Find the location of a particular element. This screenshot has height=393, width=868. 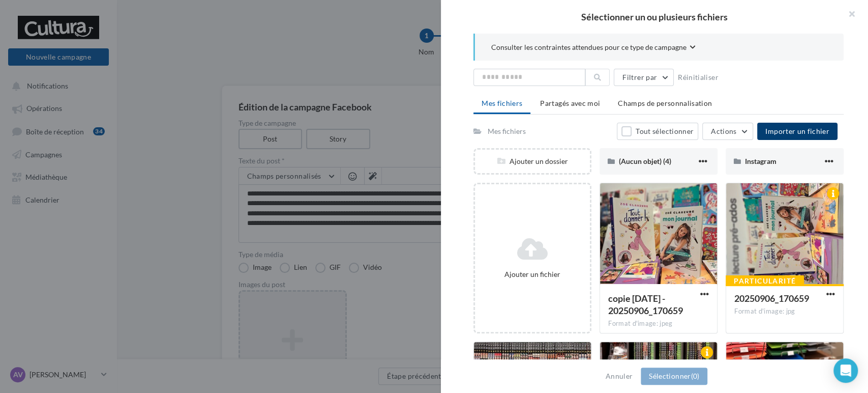

span: Consulter les contraintes attendues pour ce type de campagne is located at coordinates (588, 47).